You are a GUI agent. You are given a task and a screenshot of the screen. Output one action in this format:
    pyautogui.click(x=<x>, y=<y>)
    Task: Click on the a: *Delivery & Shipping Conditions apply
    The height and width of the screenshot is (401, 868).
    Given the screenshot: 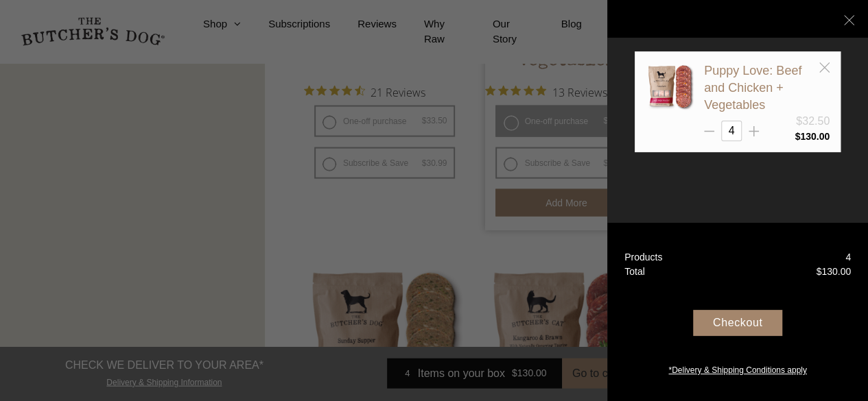 What is the action you would take?
    pyautogui.click(x=738, y=368)
    